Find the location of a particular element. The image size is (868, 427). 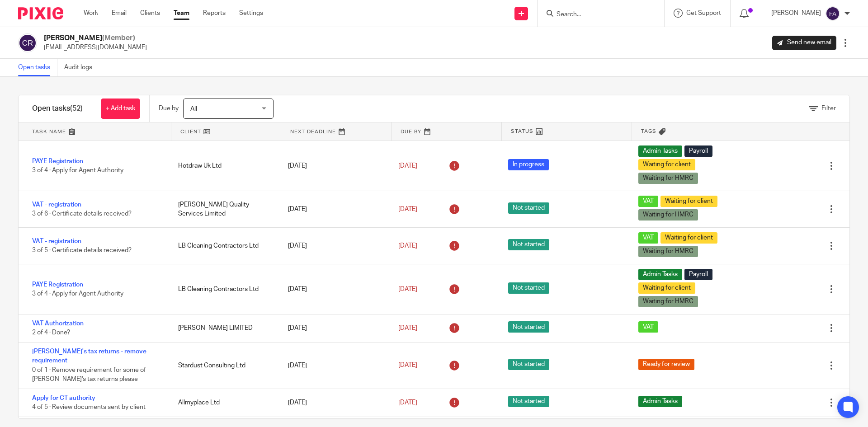

a: VAT Authorization is located at coordinates (58, 323).